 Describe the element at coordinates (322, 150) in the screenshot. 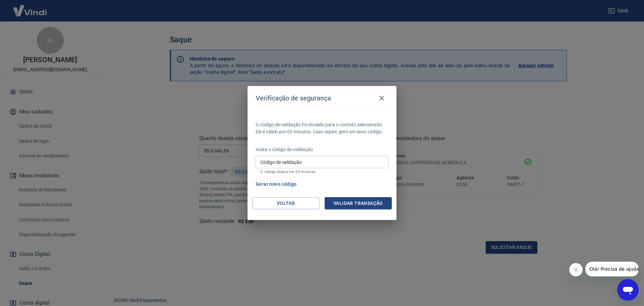

I see `p: Insira o código de validação` at that location.